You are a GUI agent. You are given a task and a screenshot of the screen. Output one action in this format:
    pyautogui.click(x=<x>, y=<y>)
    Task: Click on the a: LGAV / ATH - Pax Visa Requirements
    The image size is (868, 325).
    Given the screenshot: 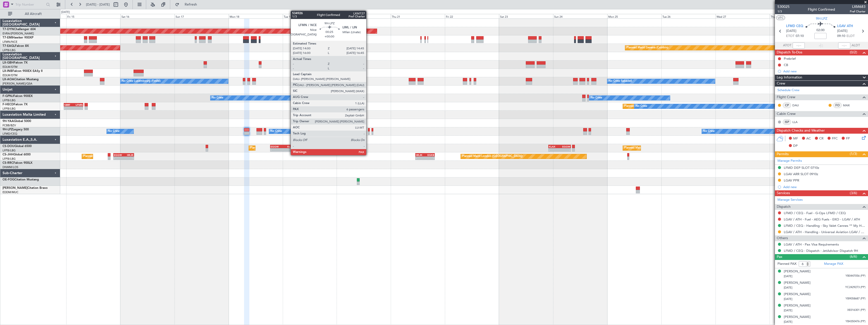 What is the action you would take?
    pyautogui.click(x=812, y=245)
    